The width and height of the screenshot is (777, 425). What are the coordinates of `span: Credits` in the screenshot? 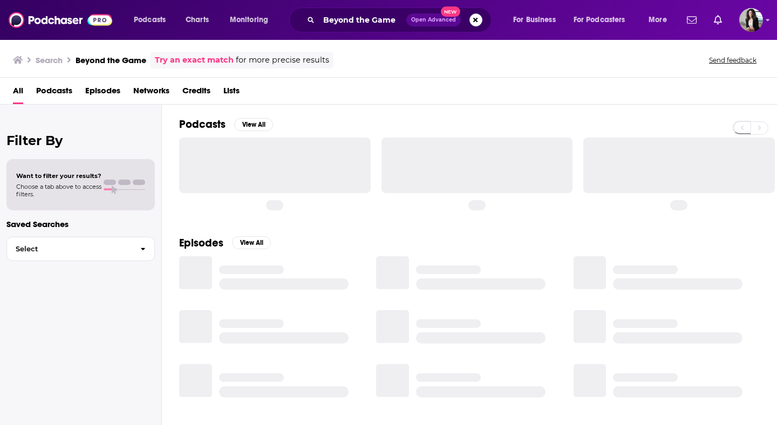 It's located at (196, 93).